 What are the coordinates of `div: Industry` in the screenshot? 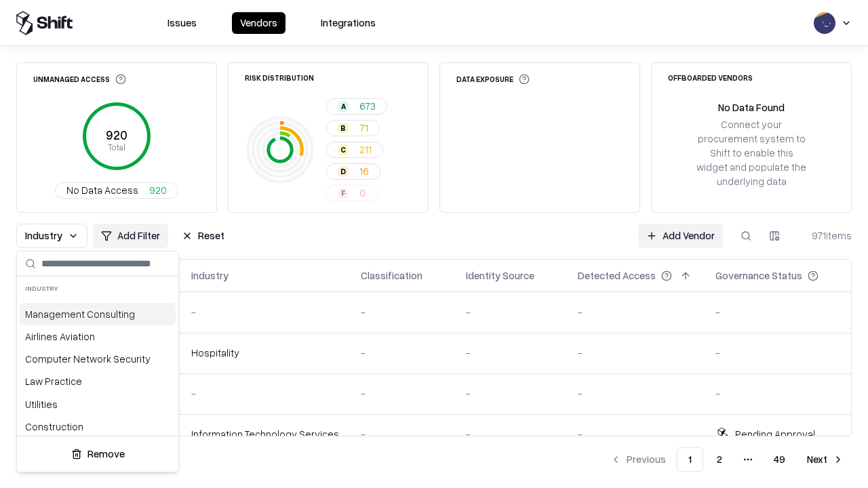 It's located at (98, 288).